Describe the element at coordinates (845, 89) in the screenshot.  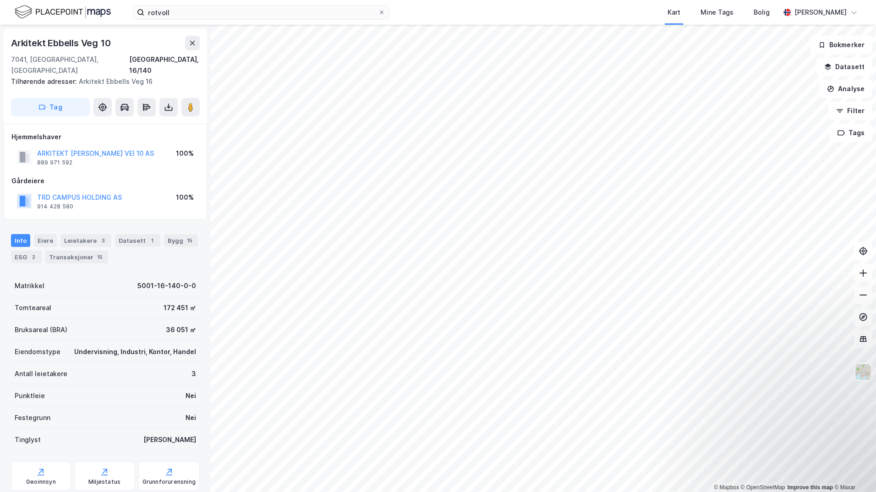
I see `button: Analyse` at that location.